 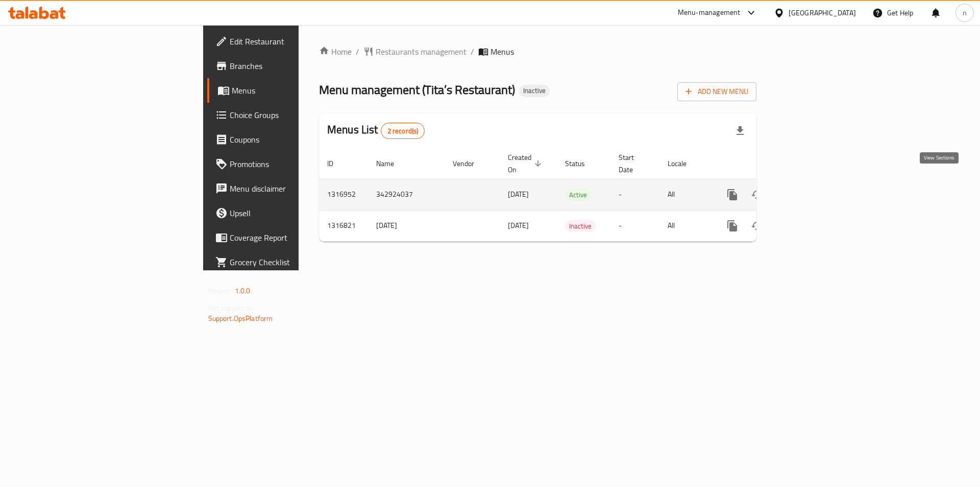 What do you see at coordinates (406, 194) in the screenshot?
I see `td: 342924037` at bounding box center [406, 194].